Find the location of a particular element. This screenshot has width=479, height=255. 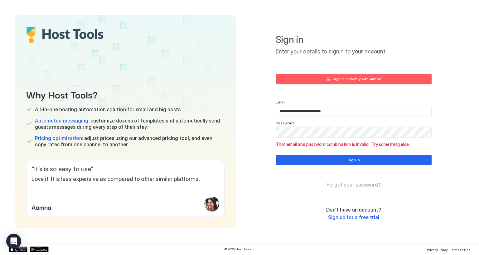

a: App Store is located at coordinates (18, 249).